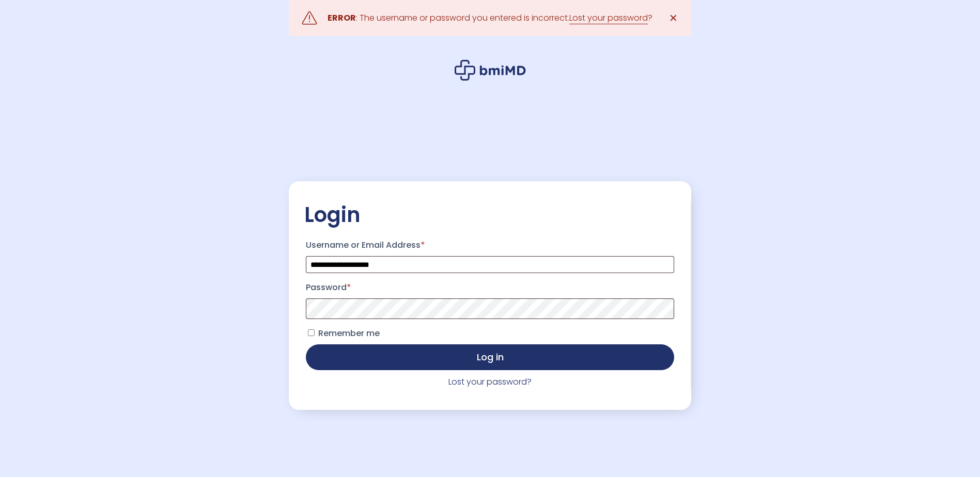  I want to click on a: Lost your password?, so click(489, 381).